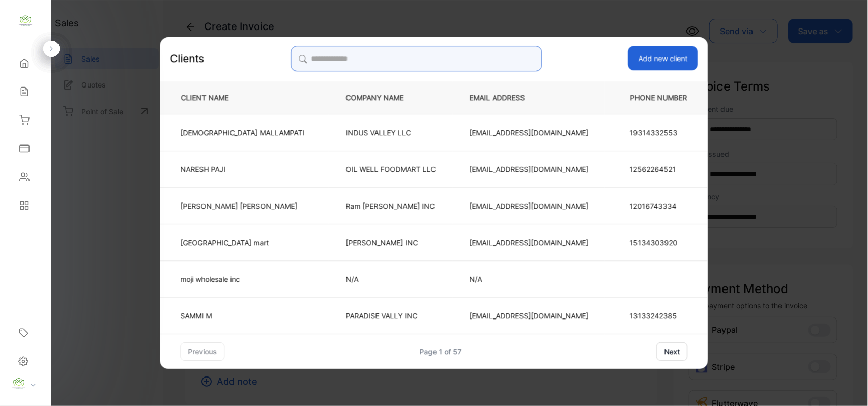  I want to click on img: logo, so click(25, 21).